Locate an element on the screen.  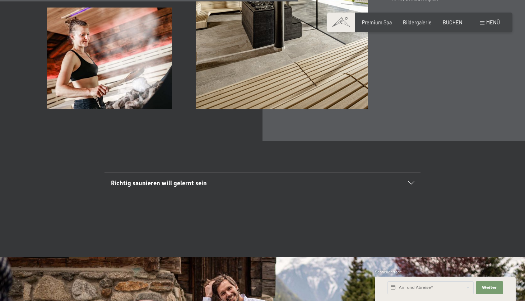
a: BUCHEN is located at coordinates (452, 22).